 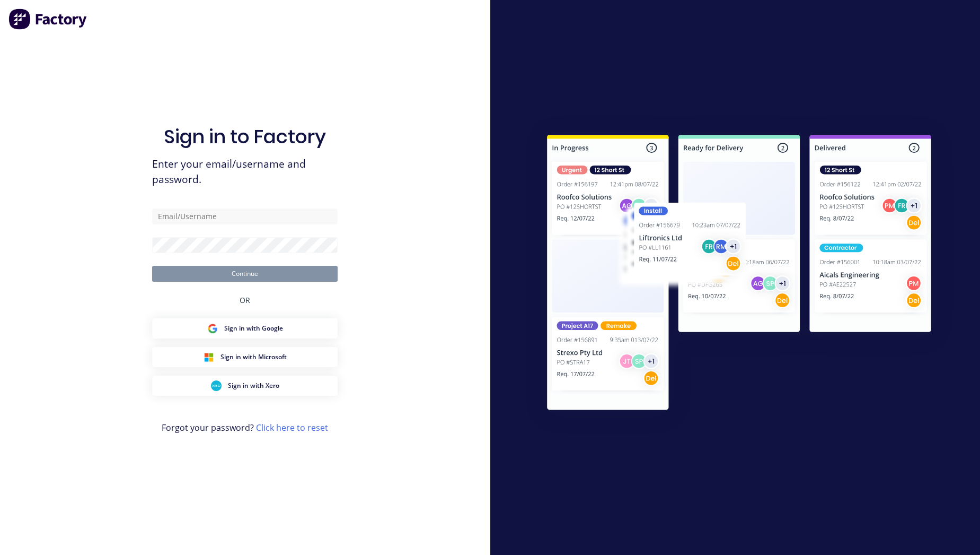 I want to click on button: Google Sign inSign in with Google, so click(x=245, y=328).